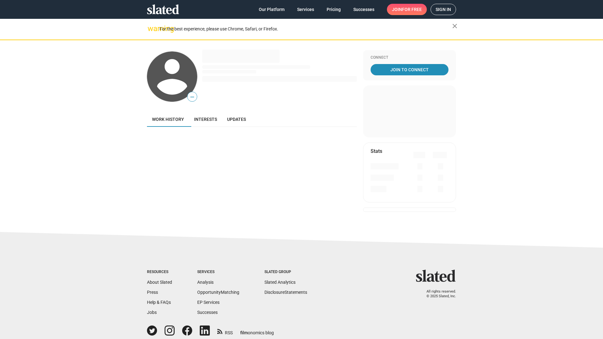 This screenshot has width=603, height=339. Describe the element at coordinates (409, 58) in the screenshot. I see `div: Connect` at that location.